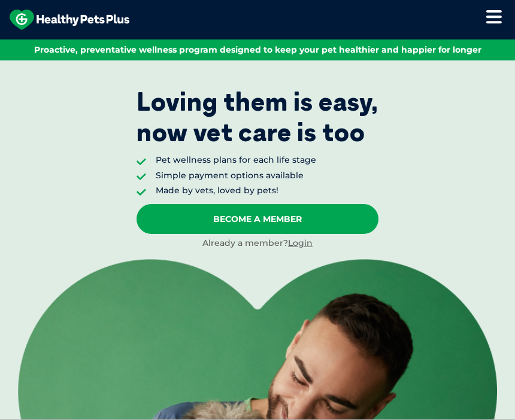 This screenshot has height=420, width=515. Describe the element at coordinates (300, 243) in the screenshot. I see `a: Login` at that location.